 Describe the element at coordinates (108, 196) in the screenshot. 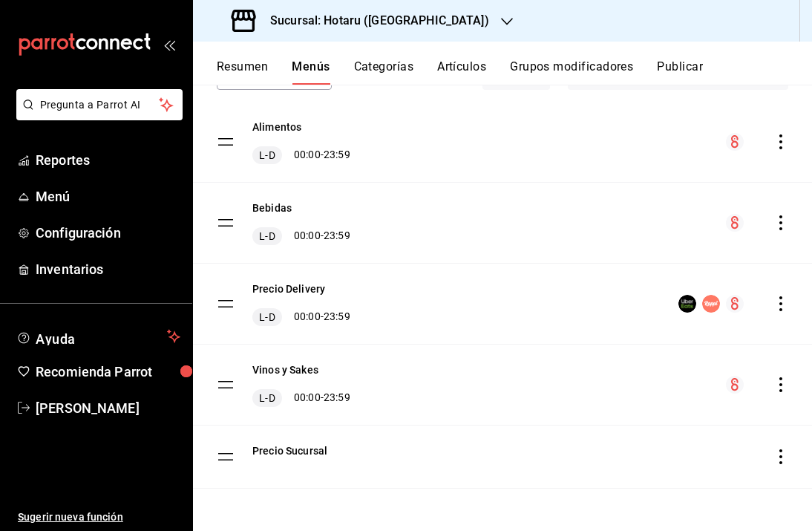

I see `span: Menú` at that location.